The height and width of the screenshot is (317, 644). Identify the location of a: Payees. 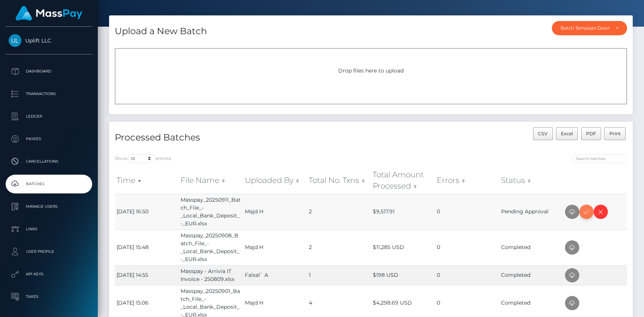
(49, 139).